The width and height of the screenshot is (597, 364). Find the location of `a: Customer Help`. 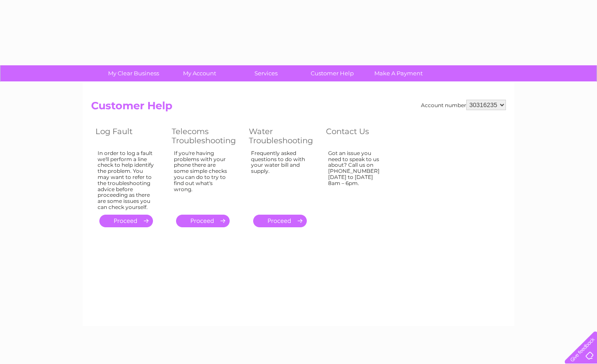

a: Customer Help is located at coordinates (332, 73).